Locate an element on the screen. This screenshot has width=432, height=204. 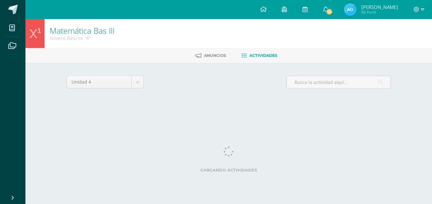
a: Matemática Bas III is located at coordinates (82, 31).